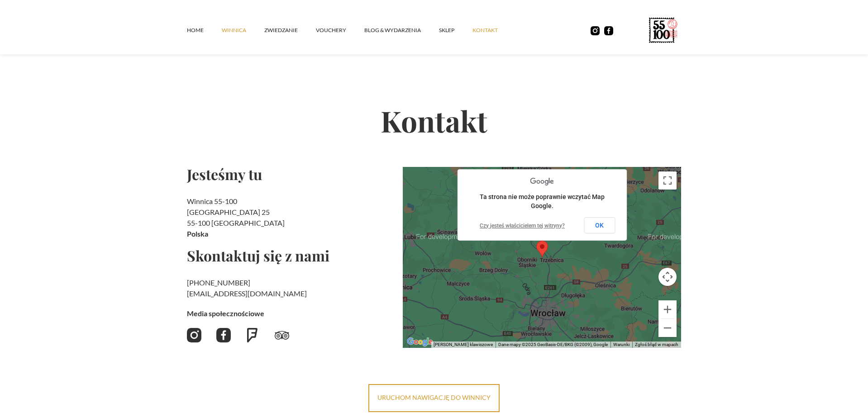 This screenshot has height=413, width=868. Describe the element at coordinates (197, 233) in the screenshot. I see `strong: Polska` at that location.